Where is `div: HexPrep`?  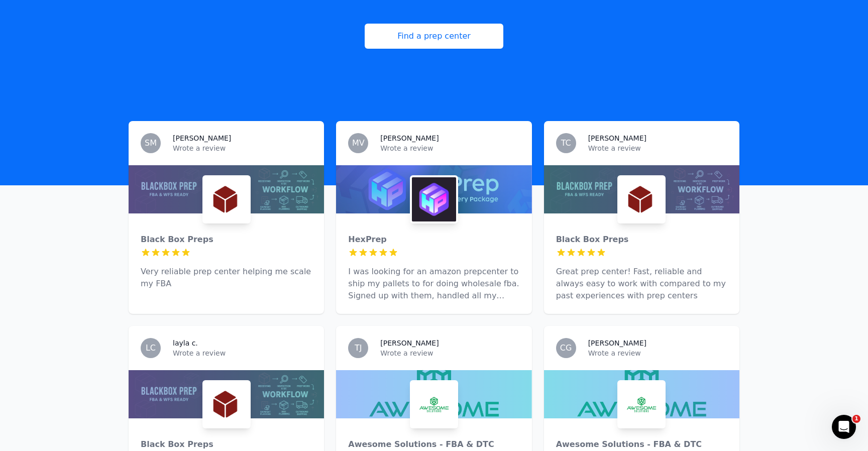
div: HexPrep is located at coordinates (433, 239).